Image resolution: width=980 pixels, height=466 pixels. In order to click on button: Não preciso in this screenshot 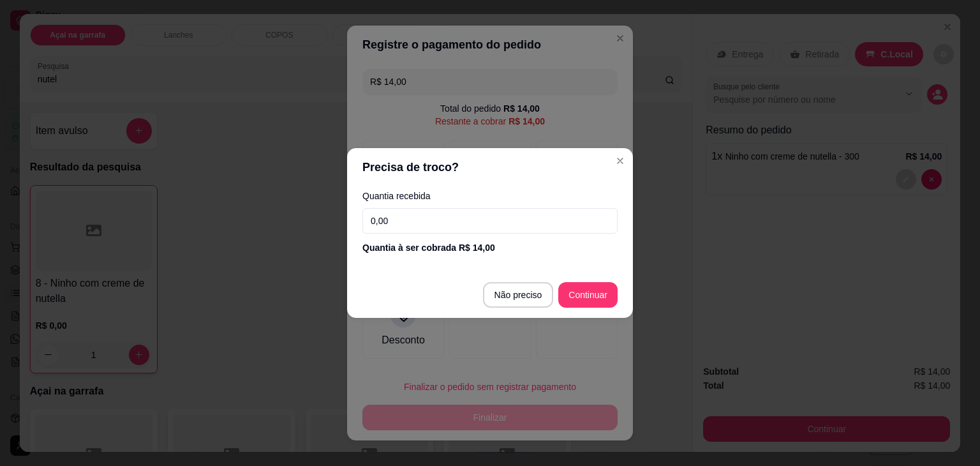, I will do `click(518, 295)`.